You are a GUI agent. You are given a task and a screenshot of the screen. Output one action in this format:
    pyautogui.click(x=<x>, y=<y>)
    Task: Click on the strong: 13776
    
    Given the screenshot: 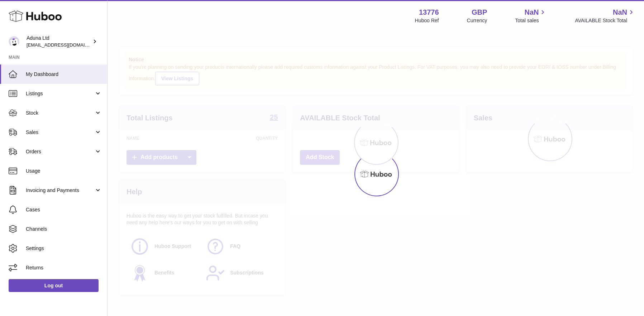 What is the action you would take?
    pyautogui.click(x=429, y=12)
    